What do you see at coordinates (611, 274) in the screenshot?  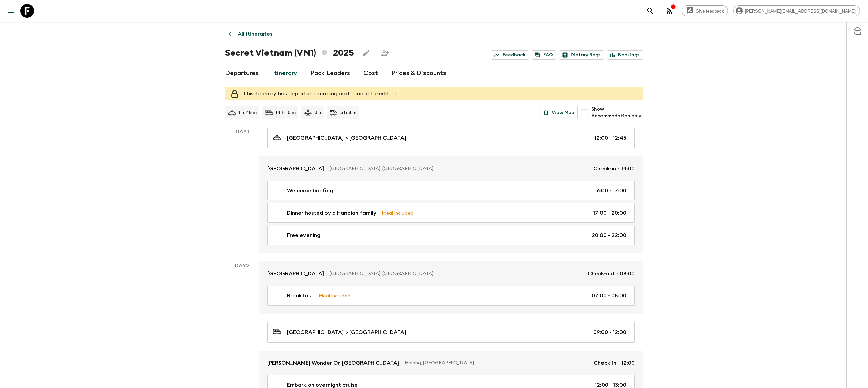 I see `p: Check-out - 08:00` at bounding box center [611, 274].